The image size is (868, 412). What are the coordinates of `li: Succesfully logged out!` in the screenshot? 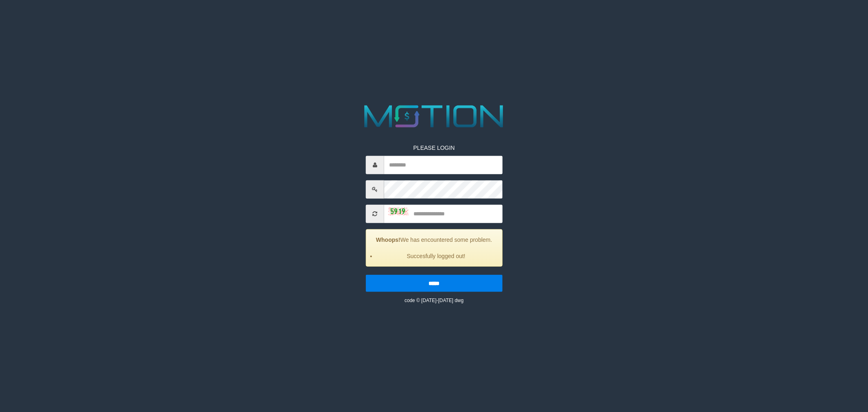 It's located at (436, 256).